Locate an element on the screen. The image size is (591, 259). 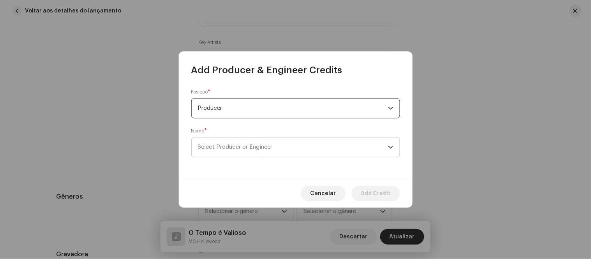
label: Nome is located at coordinates (199, 131).